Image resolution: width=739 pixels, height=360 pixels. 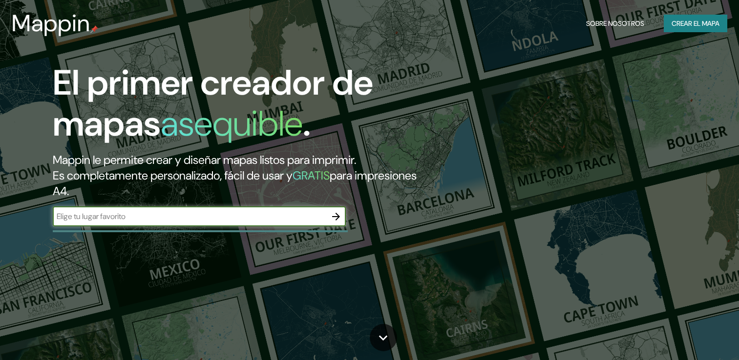 I want to click on h1: asequible, so click(x=231, y=124).